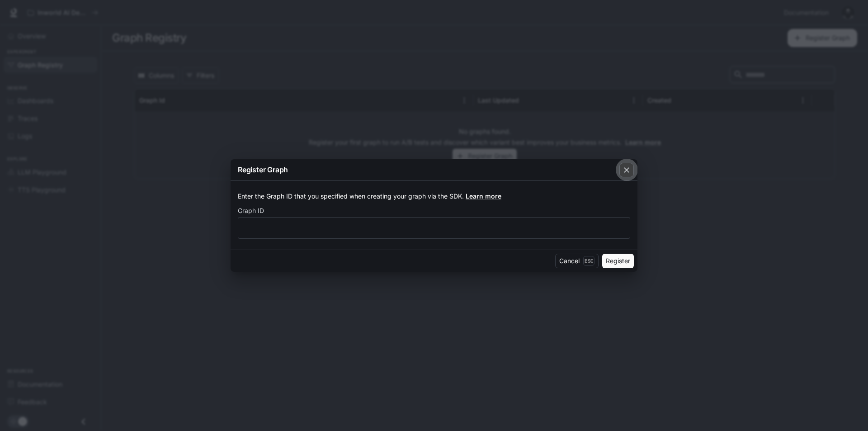 The width and height of the screenshot is (868, 431). What do you see at coordinates (483, 196) in the screenshot?
I see `a: Learn more` at bounding box center [483, 196].